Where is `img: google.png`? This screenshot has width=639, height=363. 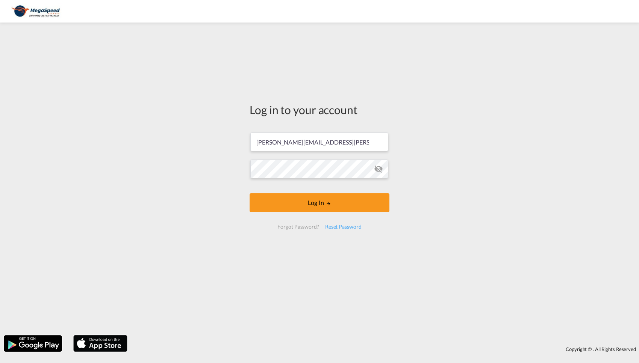
img: google.png is located at coordinates (33, 344).